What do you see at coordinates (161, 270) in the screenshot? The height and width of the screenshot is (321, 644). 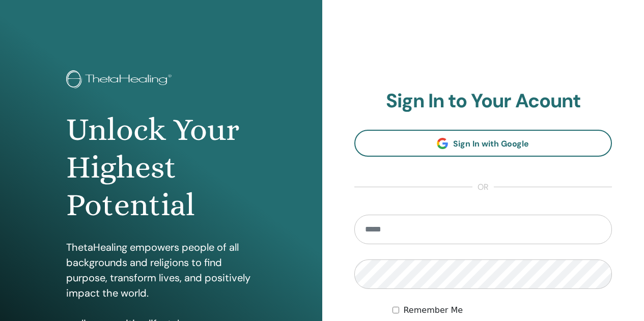 I see `p: ThetaHealing empowers people of all backgrounds and religions to find purpose, transform lives, a...` at bounding box center [161, 270].